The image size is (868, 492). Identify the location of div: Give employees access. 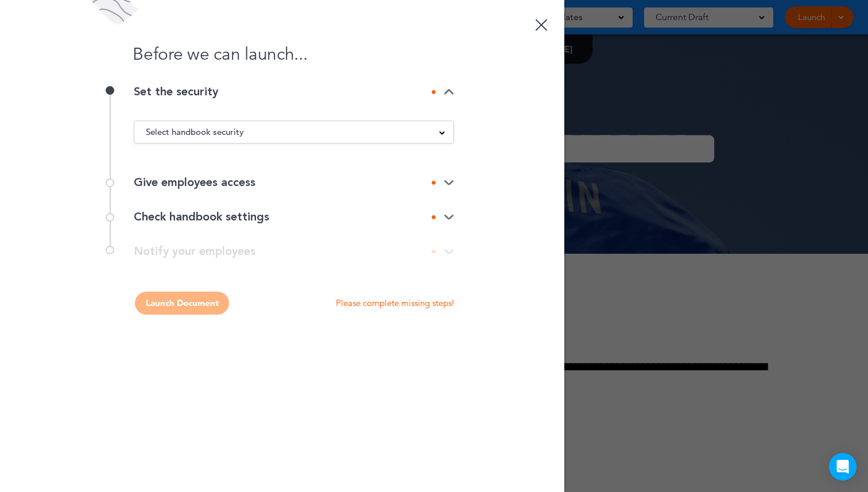
(294, 182).